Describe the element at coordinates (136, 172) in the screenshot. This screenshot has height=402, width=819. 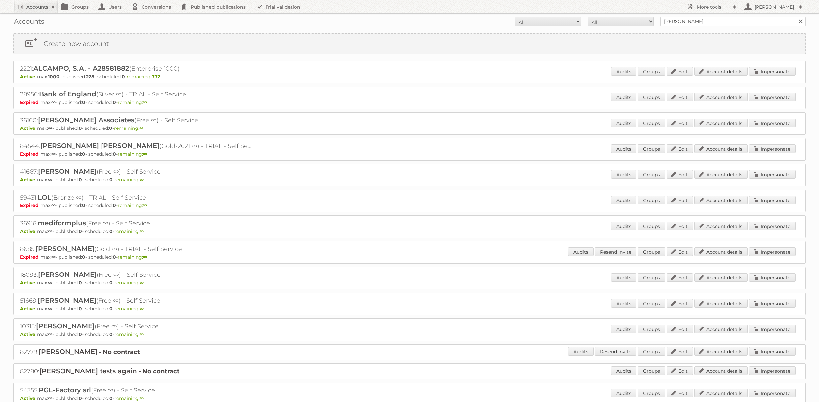
I see `h2: 41667: (Free ∞) - Self Service` at that location.